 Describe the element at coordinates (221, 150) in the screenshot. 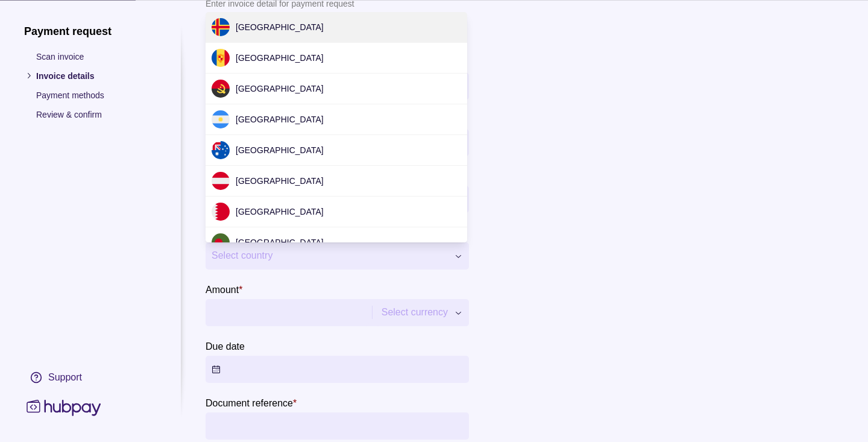

I see `img: au` at that location.